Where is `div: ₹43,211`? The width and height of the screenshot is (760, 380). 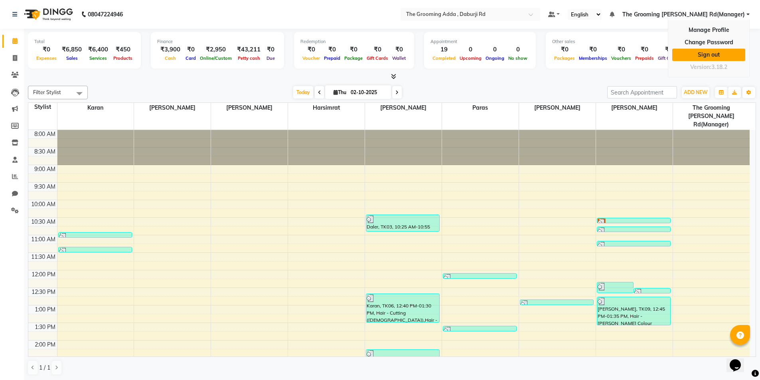 div: ₹43,211 is located at coordinates (248, 49).